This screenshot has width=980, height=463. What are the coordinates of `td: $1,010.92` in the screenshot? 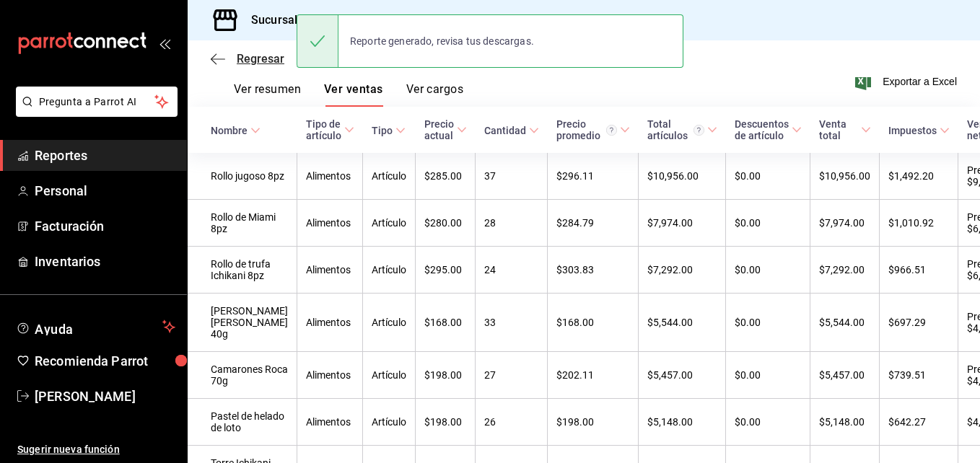 It's located at (918, 223).